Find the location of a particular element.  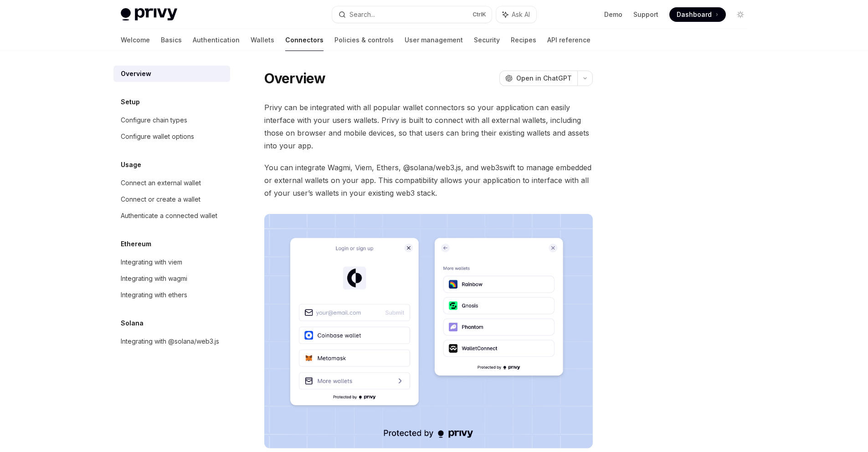

div: Connect an external wallet is located at coordinates (161, 183).